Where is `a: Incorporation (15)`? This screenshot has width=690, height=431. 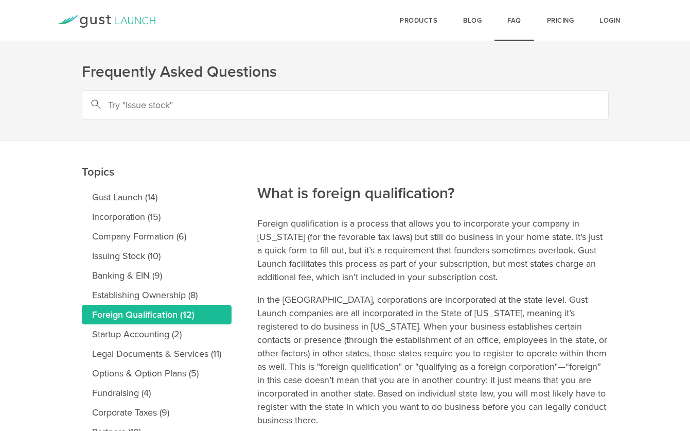
a: Incorporation (15) is located at coordinates (156, 217).